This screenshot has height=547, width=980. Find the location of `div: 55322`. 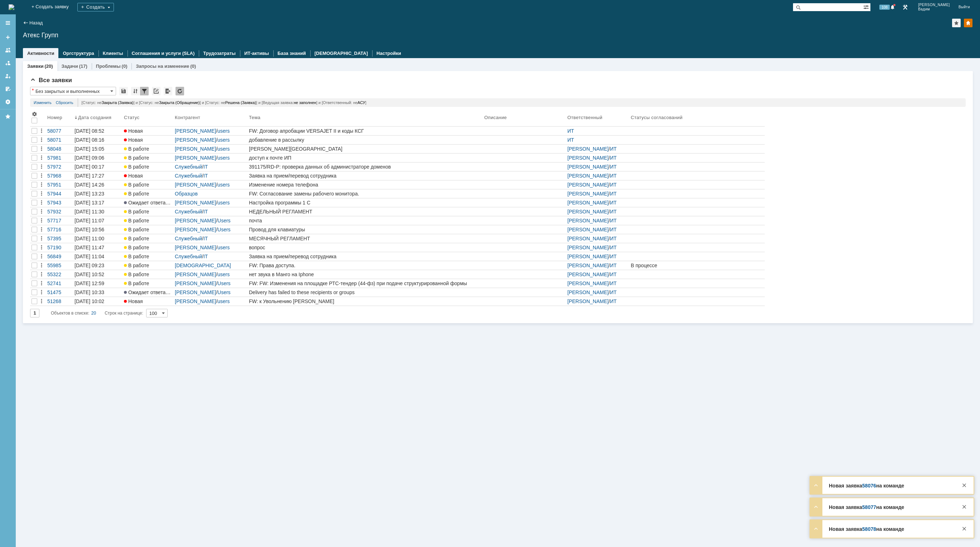

div: 55322 is located at coordinates (59, 274).